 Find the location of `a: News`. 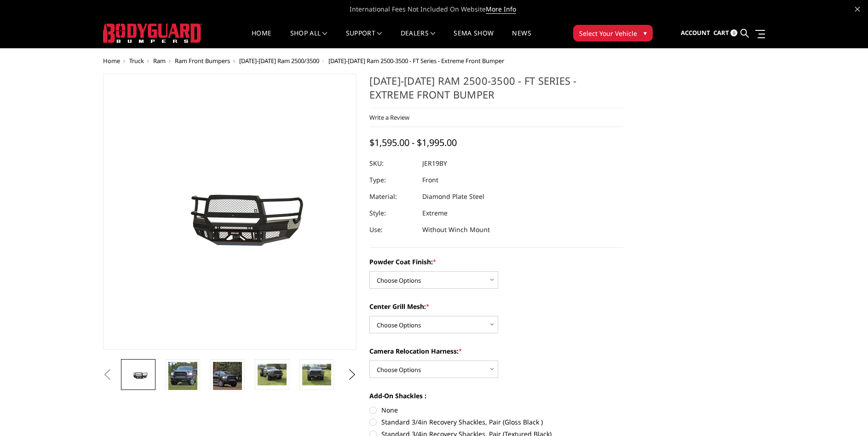

a: News is located at coordinates (521, 39).